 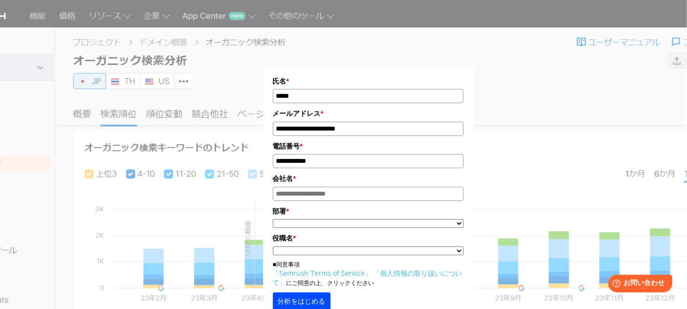 I want to click on span: お問い合わせ, so click(x=44, y=12).